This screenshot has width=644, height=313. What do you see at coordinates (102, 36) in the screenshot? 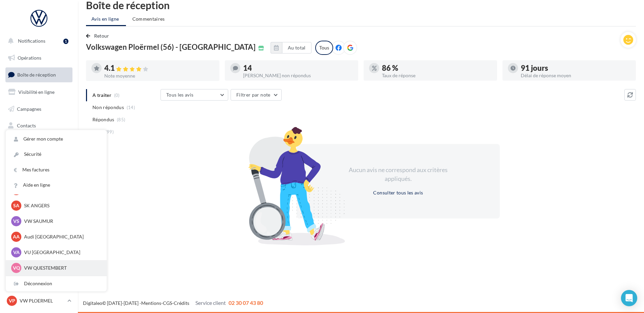
I see `span: Retour` at bounding box center [102, 36].